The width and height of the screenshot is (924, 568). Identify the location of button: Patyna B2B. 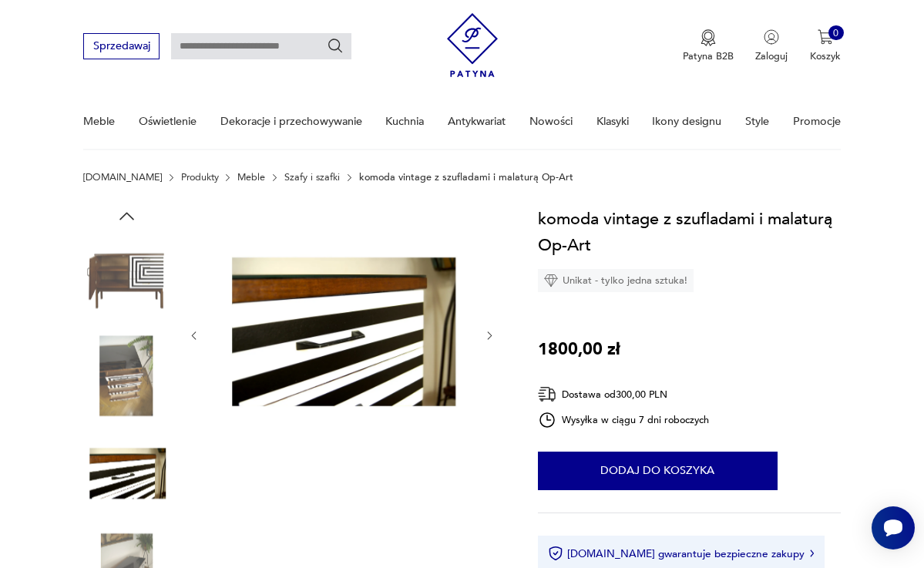
(709, 46).